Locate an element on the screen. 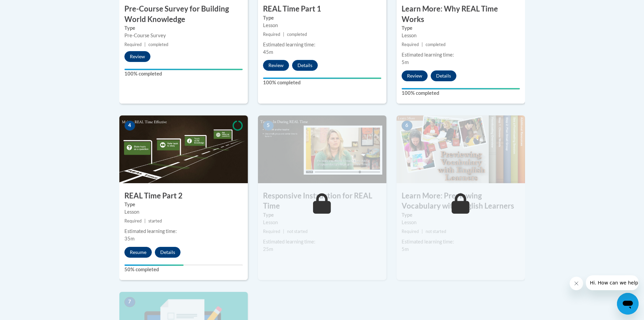  h3: REAL Time Part 2 is located at coordinates (183, 196).